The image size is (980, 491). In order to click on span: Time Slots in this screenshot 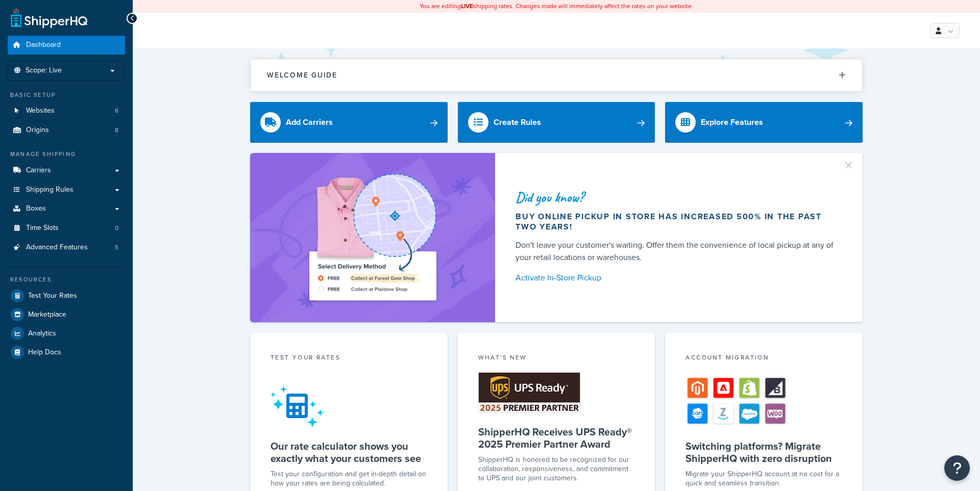, I will do `click(42, 228)`.